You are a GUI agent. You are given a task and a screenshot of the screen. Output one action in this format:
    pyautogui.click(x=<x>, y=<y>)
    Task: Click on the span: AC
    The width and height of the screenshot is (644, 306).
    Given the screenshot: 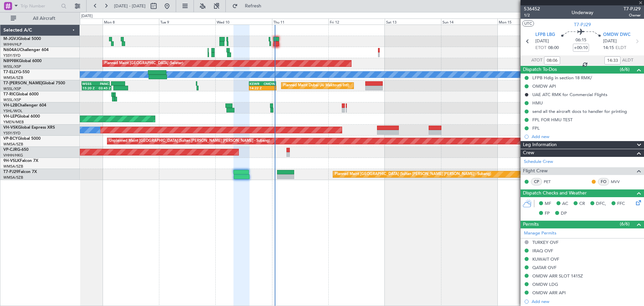 What is the action you would take?
    pyautogui.click(x=565, y=204)
    